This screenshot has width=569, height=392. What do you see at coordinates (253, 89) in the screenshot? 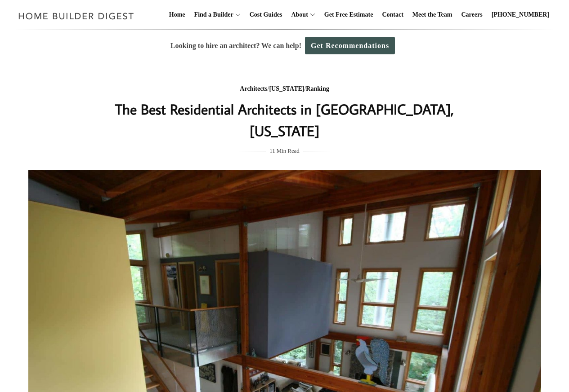
I see `a: Architects` at bounding box center [253, 89].